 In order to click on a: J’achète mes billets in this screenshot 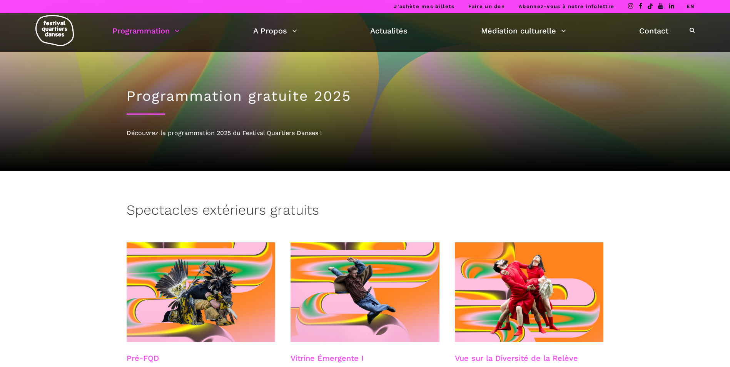, I will do `click(424, 6)`.